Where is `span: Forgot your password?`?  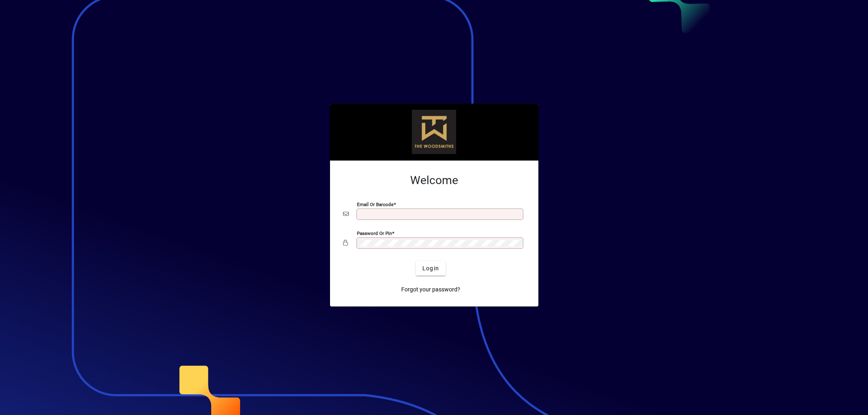
span: Forgot your password? is located at coordinates (430, 289).